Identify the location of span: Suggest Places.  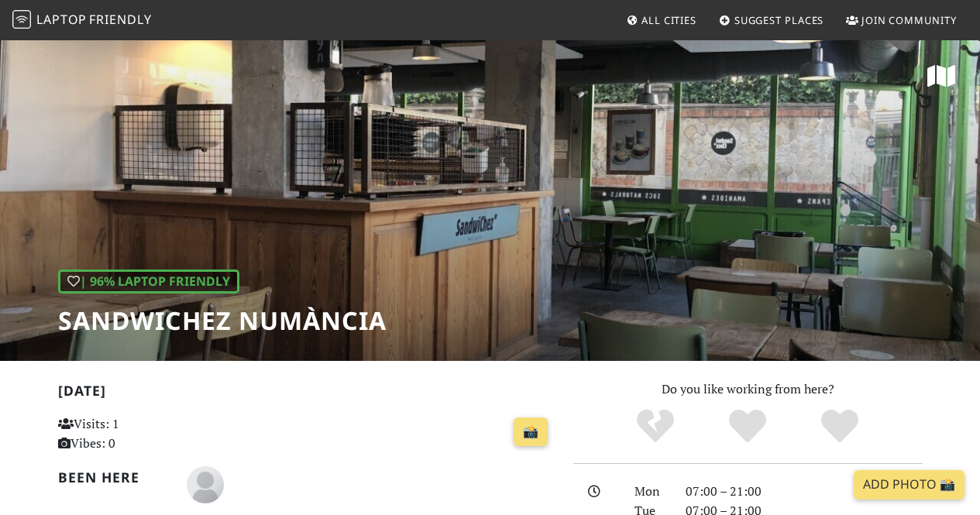
(780, 20).